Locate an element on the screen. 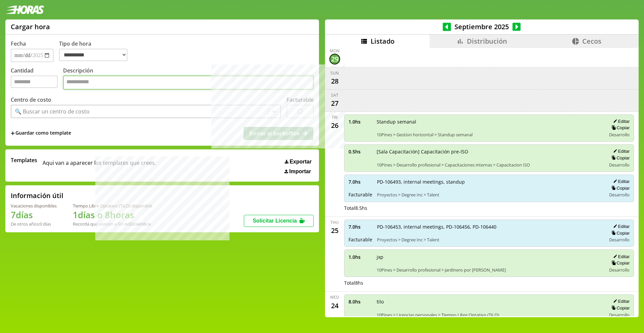 The height and width of the screenshot is (333, 644). div: 24 is located at coordinates (335, 305).